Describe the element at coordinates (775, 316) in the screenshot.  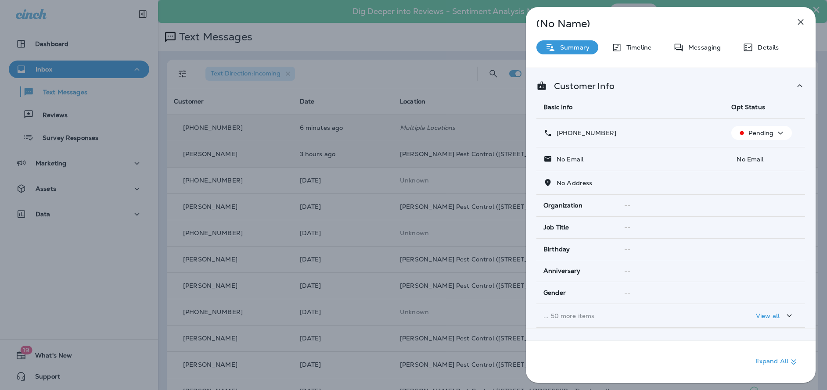
I see `button: View all` at that location.